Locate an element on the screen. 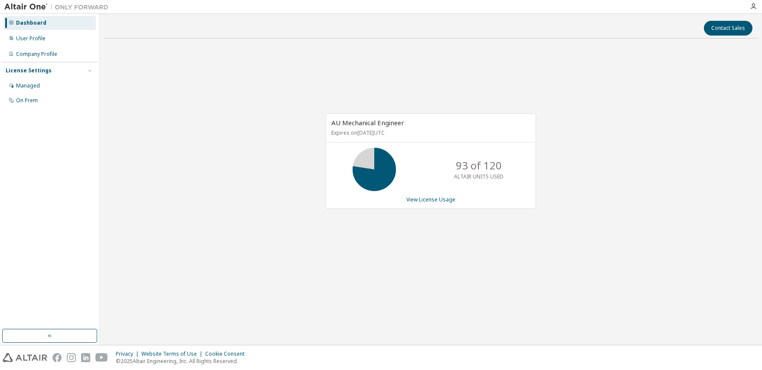 This screenshot has height=370, width=762. img: Altair One is located at coordinates (59, 7).